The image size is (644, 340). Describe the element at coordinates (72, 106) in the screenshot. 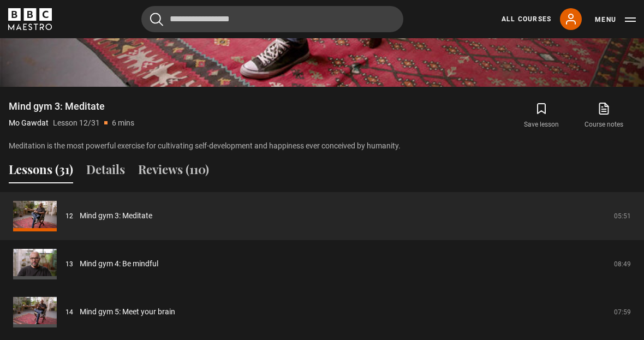

I see `h1: Mind gym 3: Meditate` at that location.